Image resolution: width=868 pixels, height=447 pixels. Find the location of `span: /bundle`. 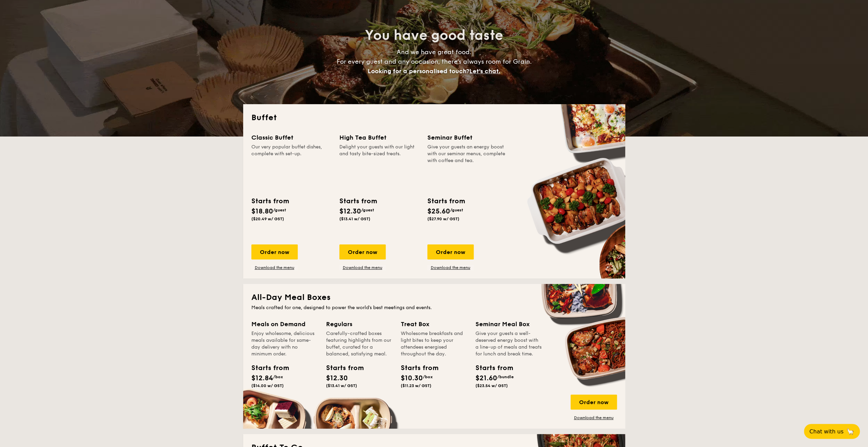

span: /bundle is located at coordinates (506, 377).